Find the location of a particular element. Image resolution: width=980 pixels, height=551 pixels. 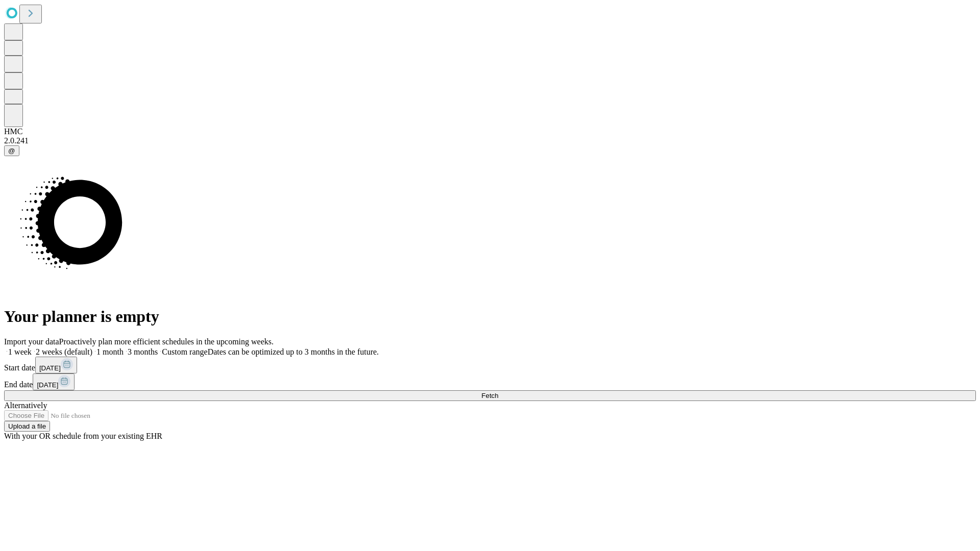

button: Fetch is located at coordinates (490, 396).